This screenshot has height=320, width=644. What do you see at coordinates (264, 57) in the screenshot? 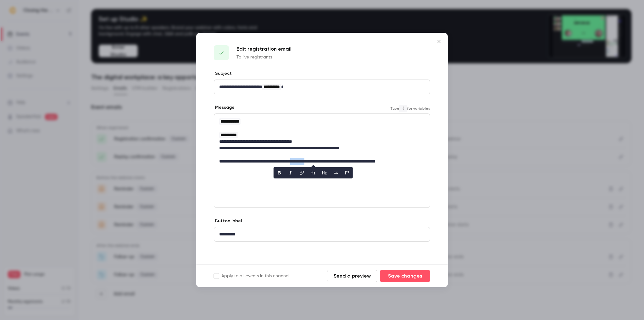
I see `p: To live registrants` at bounding box center [264, 57].